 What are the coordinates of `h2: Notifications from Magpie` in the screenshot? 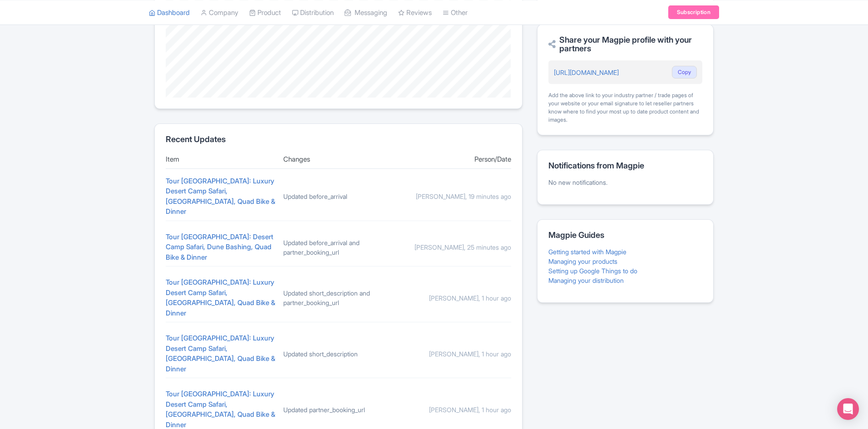 It's located at (625, 165).